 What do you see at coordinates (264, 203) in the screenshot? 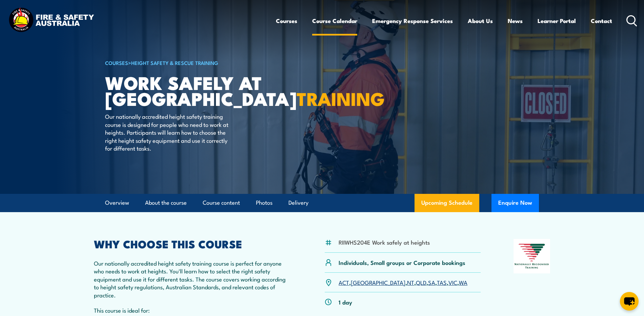
I see `a: Photos` at bounding box center [264, 203].